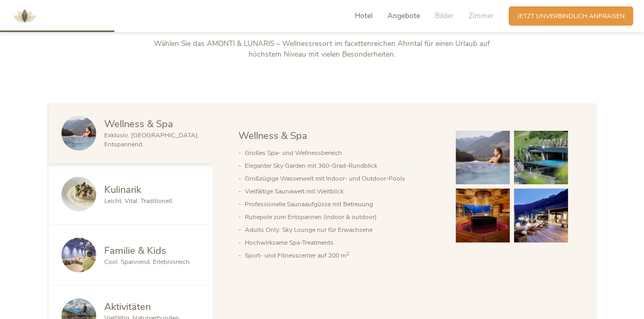  What do you see at coordinates (348, 254) in the screenshot?
I see `sup: 2` at bounding box center [348, 254].